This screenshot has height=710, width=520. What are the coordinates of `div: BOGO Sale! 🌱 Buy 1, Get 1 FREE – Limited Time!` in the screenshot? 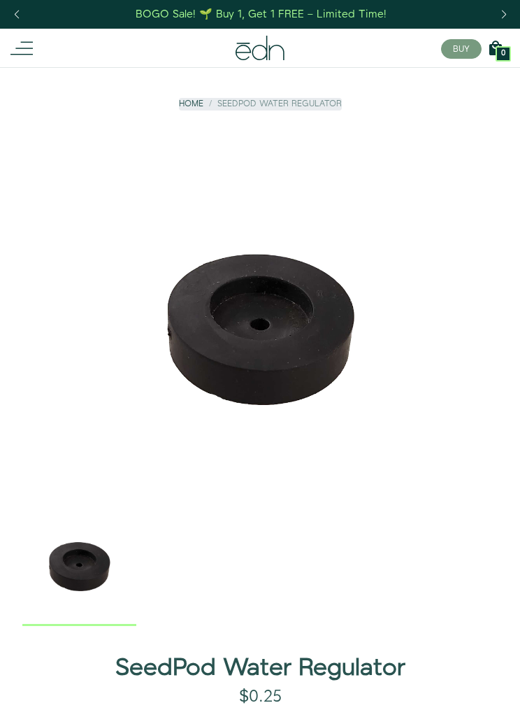 It's located at (261, 14).